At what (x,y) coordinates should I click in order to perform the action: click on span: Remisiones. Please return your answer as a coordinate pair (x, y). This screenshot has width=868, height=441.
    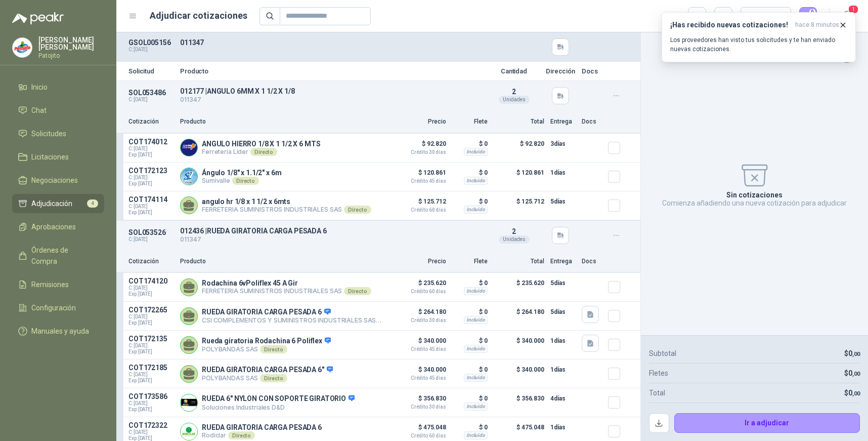
    Looking at the image, I should click on (51, 285).